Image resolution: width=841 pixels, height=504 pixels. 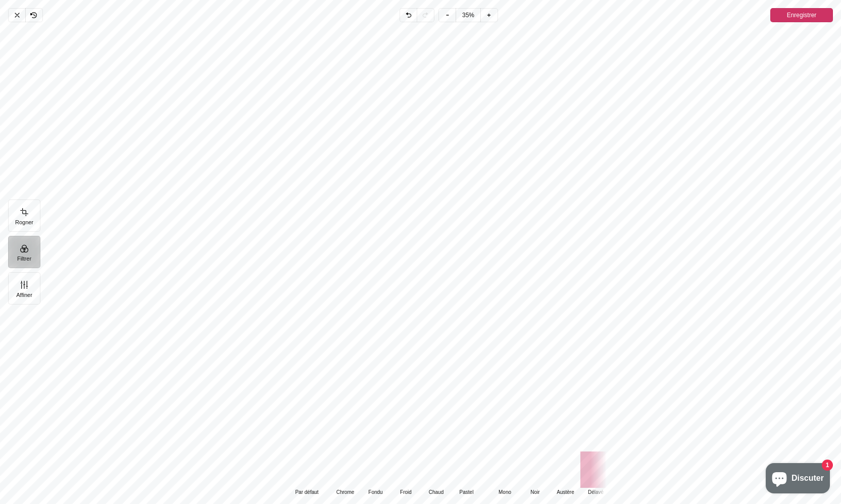 What do you see at coordinates (467, 493) in the screenshot?
I see `span: Pastel` at bounding box center [467, 493].